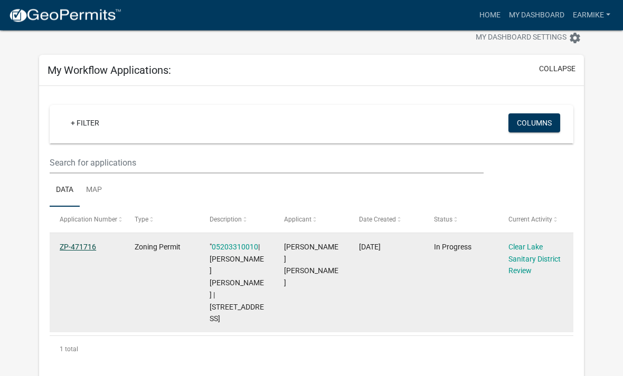  Describe the element at coordinates (298, 220) in the screenshot. I see `span: Applicant` at that location.